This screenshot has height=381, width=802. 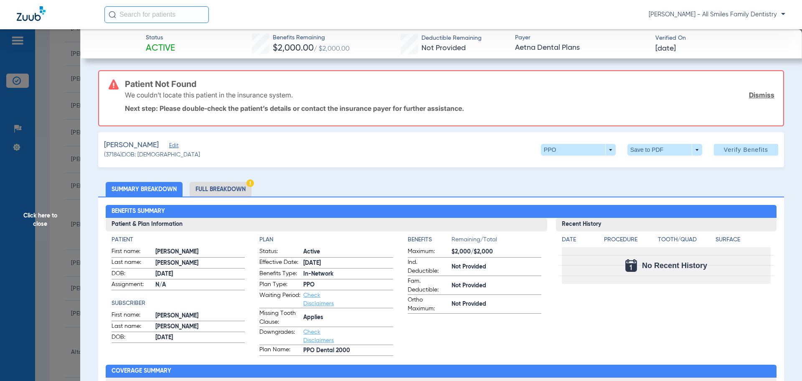 I want to click on h3: Patient & Plan Information, so click(x=326, y=224).